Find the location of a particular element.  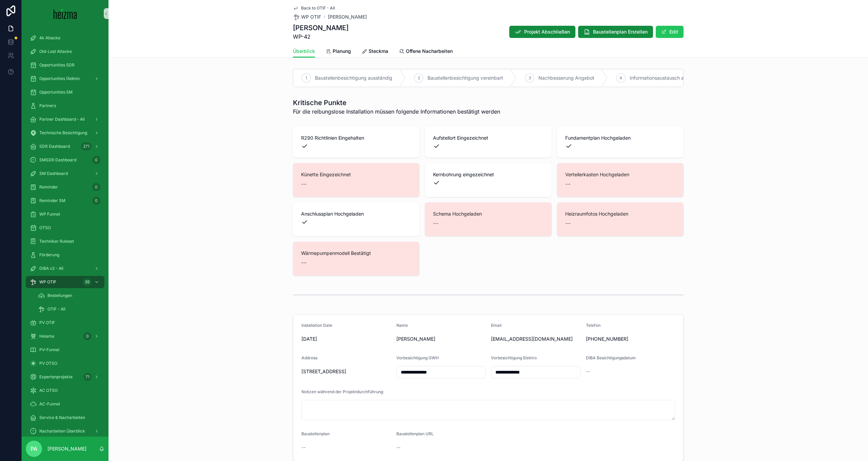

span: Kernbohrung eingezeichnet is located at coordinates (488, 175).